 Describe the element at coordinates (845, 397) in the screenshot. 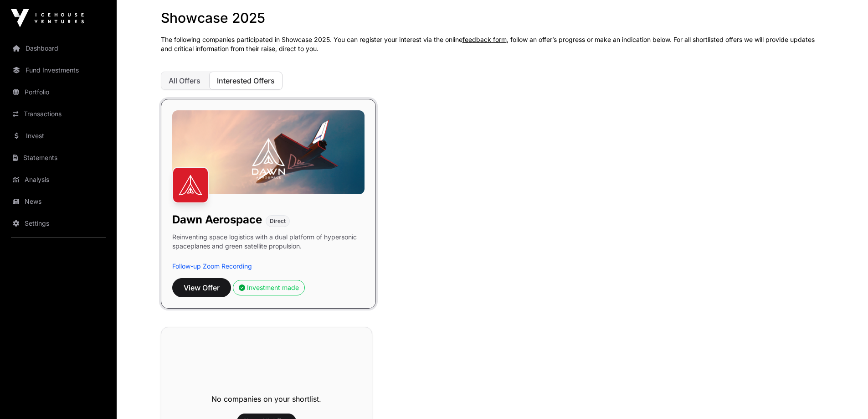

I see `div: Chat Widget` at that location.